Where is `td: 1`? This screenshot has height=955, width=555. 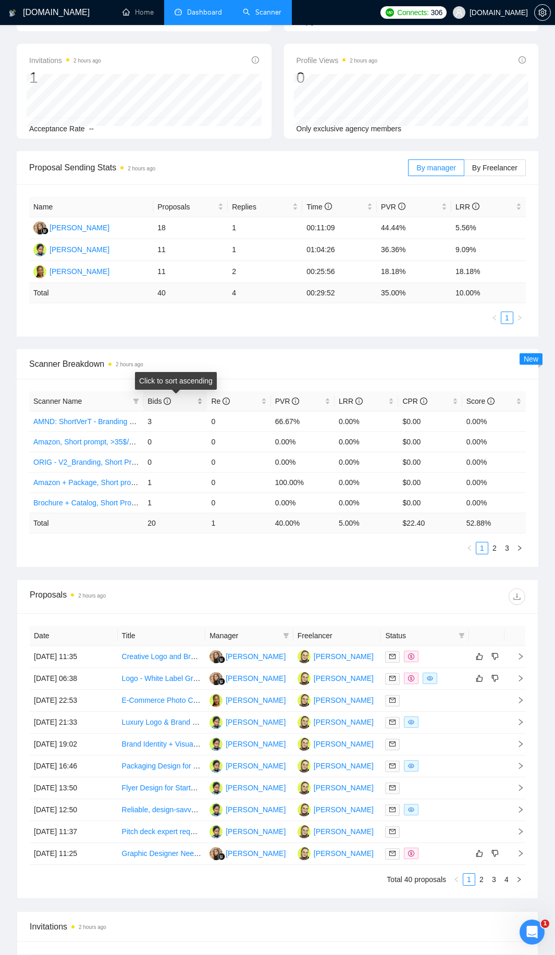 td: 1 is located at coordinates (239, 523).